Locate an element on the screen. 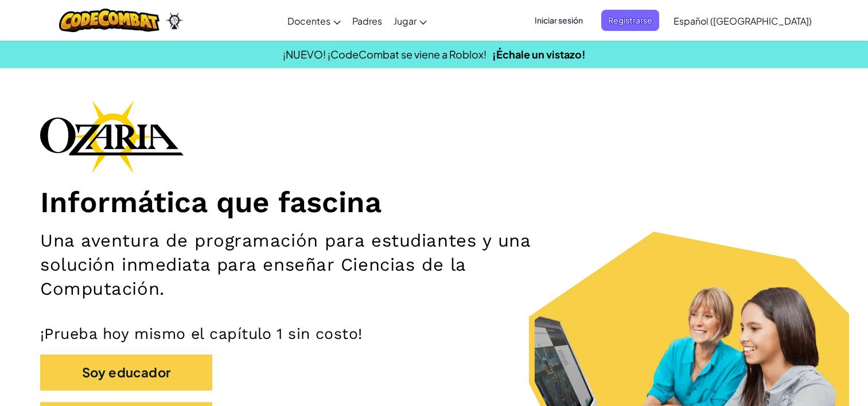 This screenshot has width=868, height=406. a: Docentes is located at coordinates (314, 20).